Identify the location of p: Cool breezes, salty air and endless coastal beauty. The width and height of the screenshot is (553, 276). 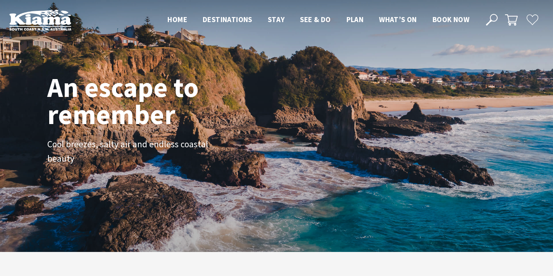
(134, 152).